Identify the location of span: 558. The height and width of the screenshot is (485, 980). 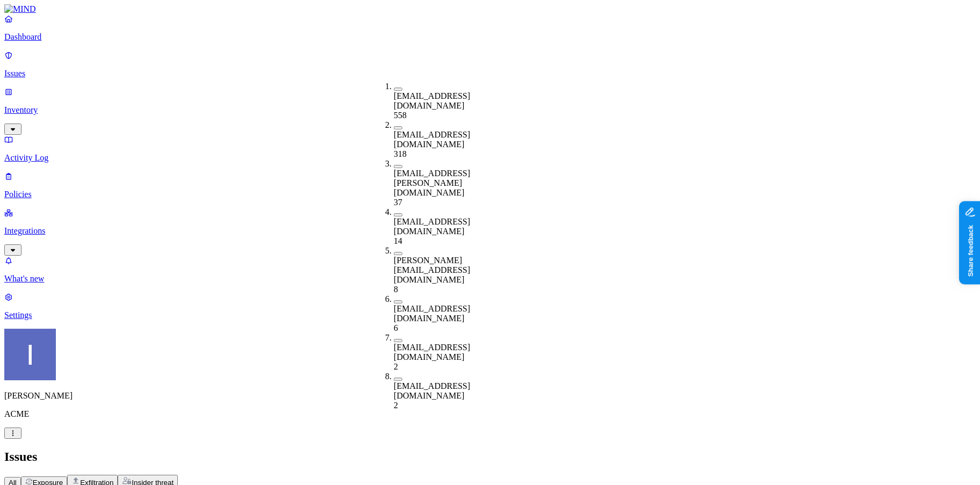
(400, 115).